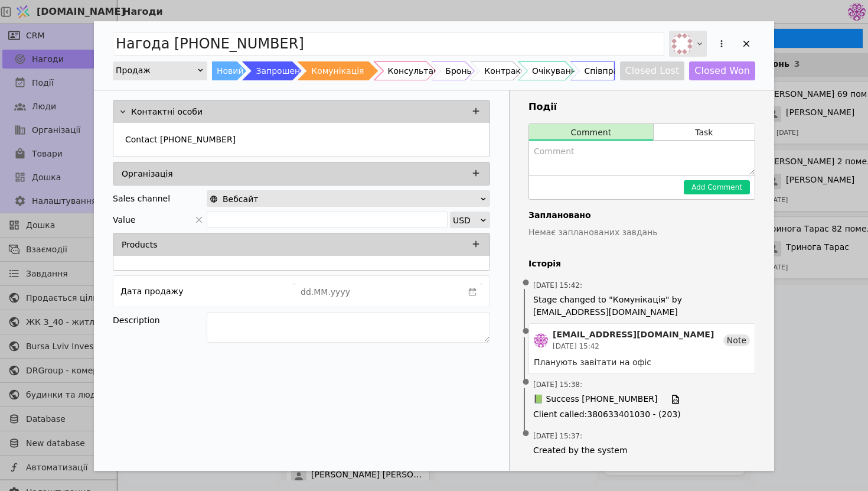 The height and width of the screenshot is (491, 868). Describe the element at coordinates (147, 174) in the screenshot. I see `p: Організація` at that location.